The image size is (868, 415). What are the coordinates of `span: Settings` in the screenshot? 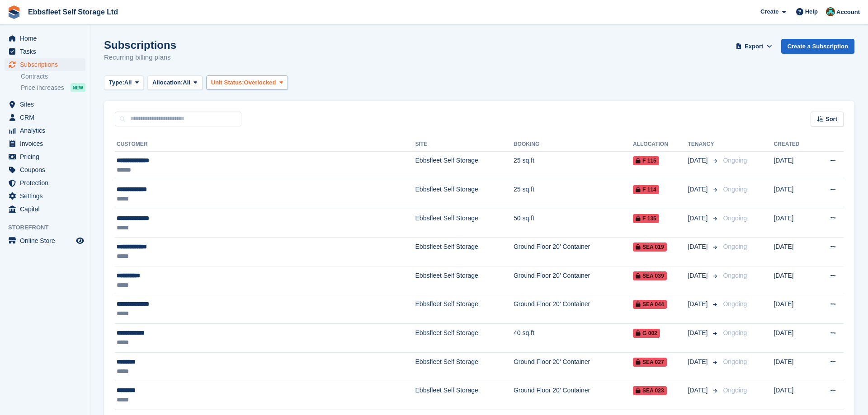 It's located at (47, 196).